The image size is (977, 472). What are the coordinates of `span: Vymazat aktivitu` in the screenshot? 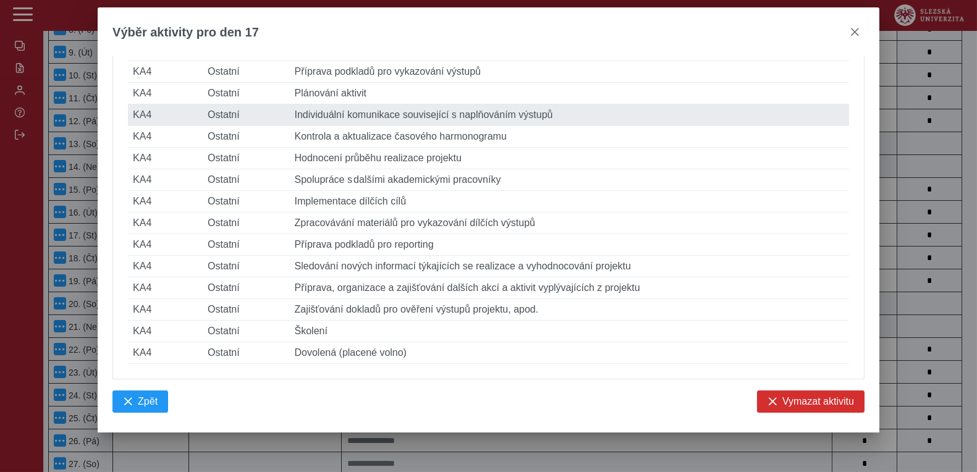 It's located at (818, 402).